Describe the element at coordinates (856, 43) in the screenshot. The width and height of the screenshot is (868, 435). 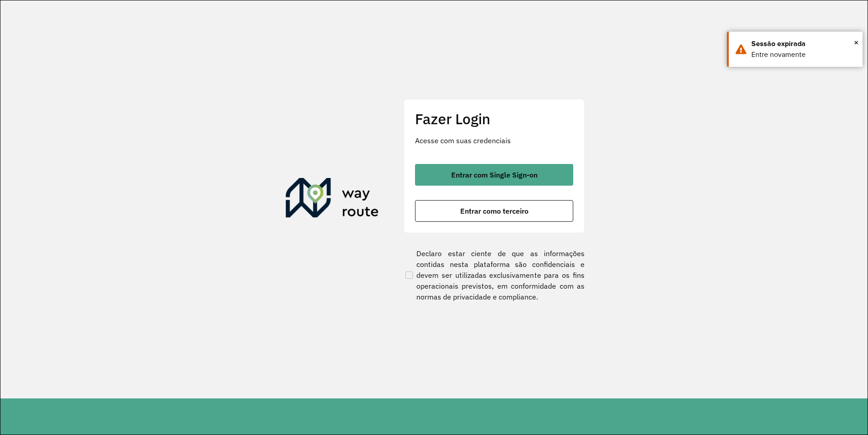
I see `button: Close` at that location.